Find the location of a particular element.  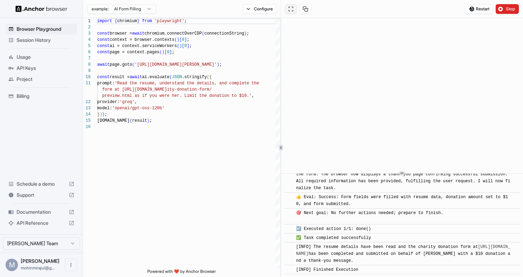

span: 'groq' is located at coordinates (127, 102).